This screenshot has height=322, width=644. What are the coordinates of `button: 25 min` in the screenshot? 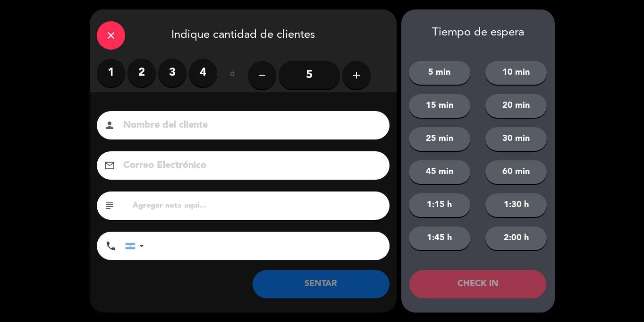 It's located at (440, 139).